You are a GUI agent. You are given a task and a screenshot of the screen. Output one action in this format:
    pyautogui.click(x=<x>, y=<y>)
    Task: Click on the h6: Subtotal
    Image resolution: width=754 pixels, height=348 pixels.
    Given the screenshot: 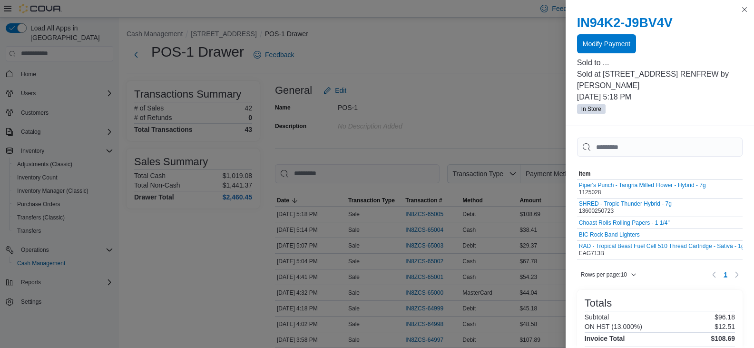 What is the action you would take?
    pyautogui.click(x=596, y=317)
    